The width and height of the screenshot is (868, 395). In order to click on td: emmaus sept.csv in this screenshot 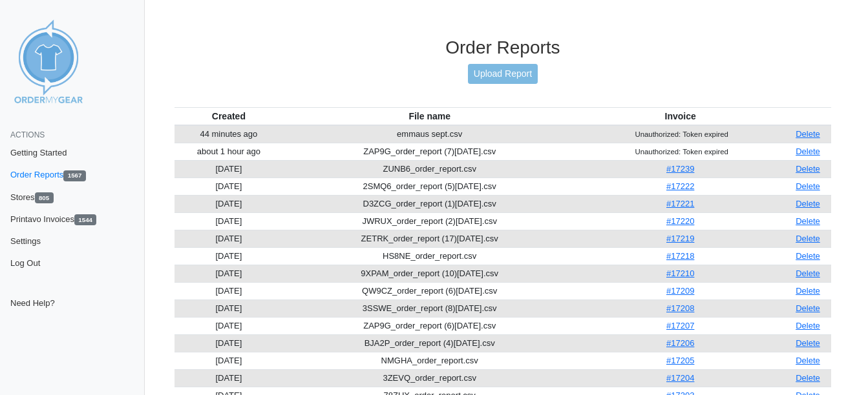, I will do `click(430, 134)`.